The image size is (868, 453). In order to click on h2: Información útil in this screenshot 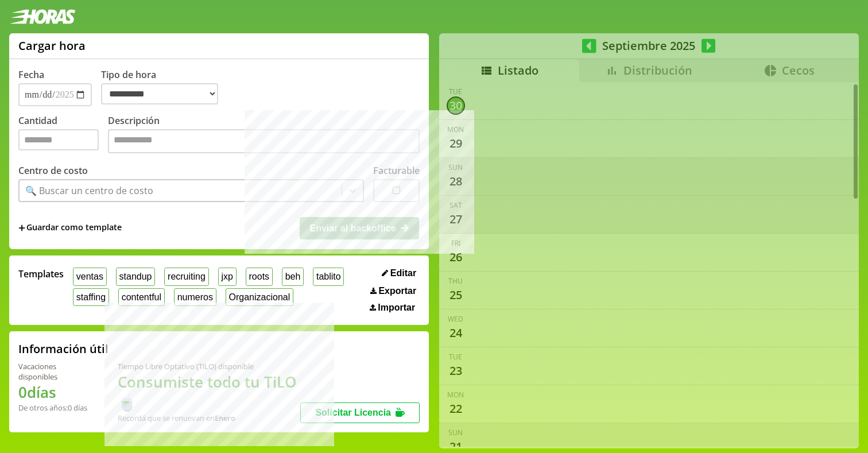, I will do `click(63, 349)`.